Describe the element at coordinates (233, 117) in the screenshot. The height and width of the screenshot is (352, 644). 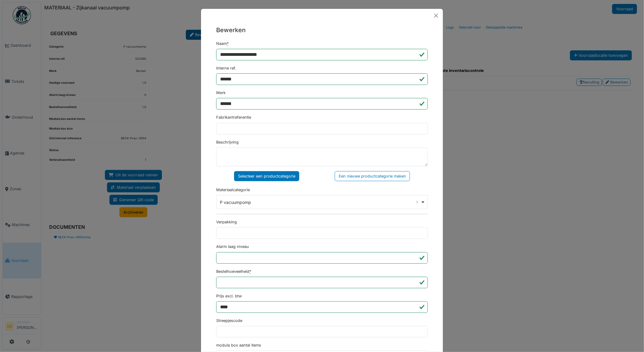
I see `label: Fabrikantreferentie` at that location.